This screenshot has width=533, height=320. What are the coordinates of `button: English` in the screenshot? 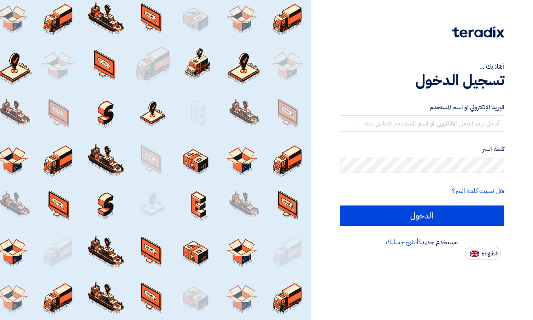 It's located at (483, 254).